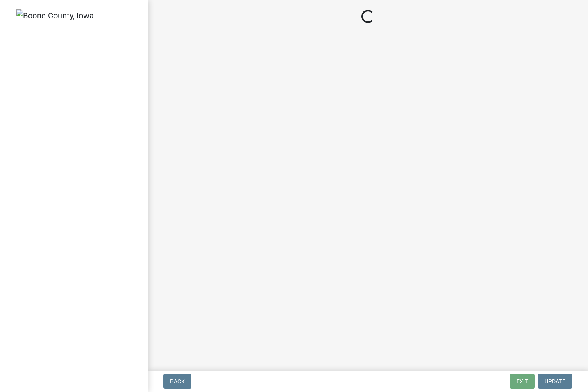  Describe the element at coordinates (555, 381) in the screenshot. I see `button: Update` at that location.